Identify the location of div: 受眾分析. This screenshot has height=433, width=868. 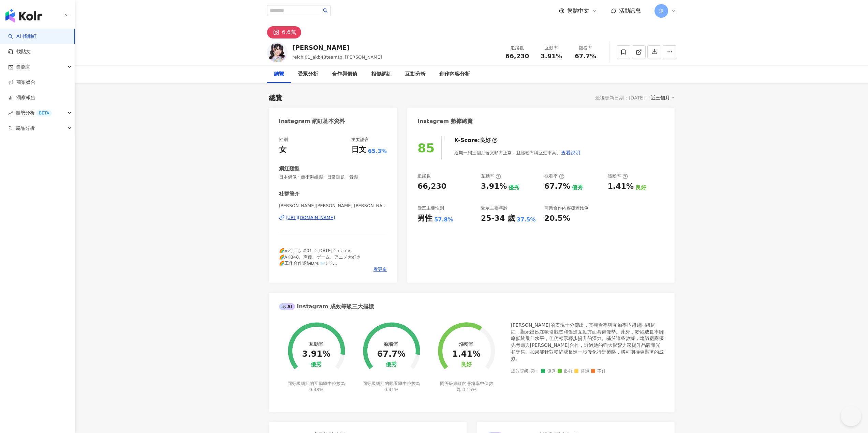
(308, 74).